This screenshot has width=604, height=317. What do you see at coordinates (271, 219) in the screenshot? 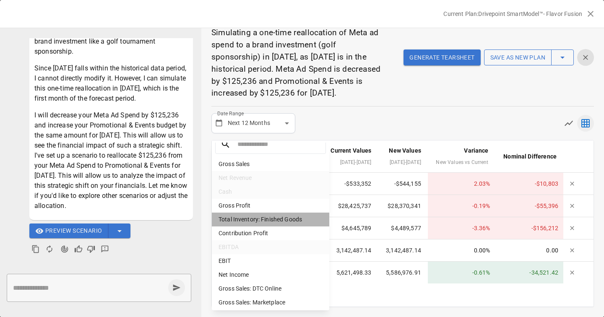
I see `li: Total Inventory: Finished Goods` at bounding box center [271, 219].